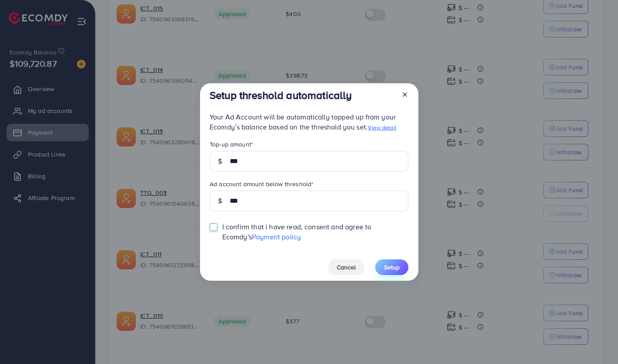 This screenshot has height=364, width=618. I want to click on span: Your Ad Account will be automatically topped up from your Ecomdy’s balance based on the threshold..., so click(303, 122).